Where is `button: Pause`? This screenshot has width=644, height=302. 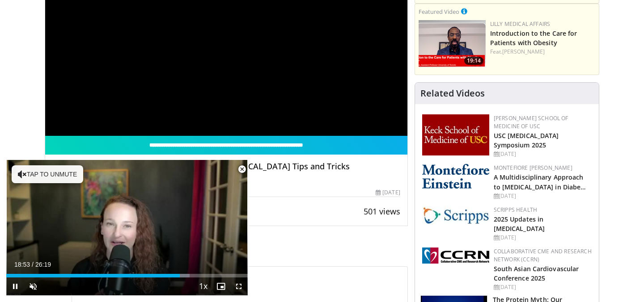 button: Pause is located at coordinates (15, 286).